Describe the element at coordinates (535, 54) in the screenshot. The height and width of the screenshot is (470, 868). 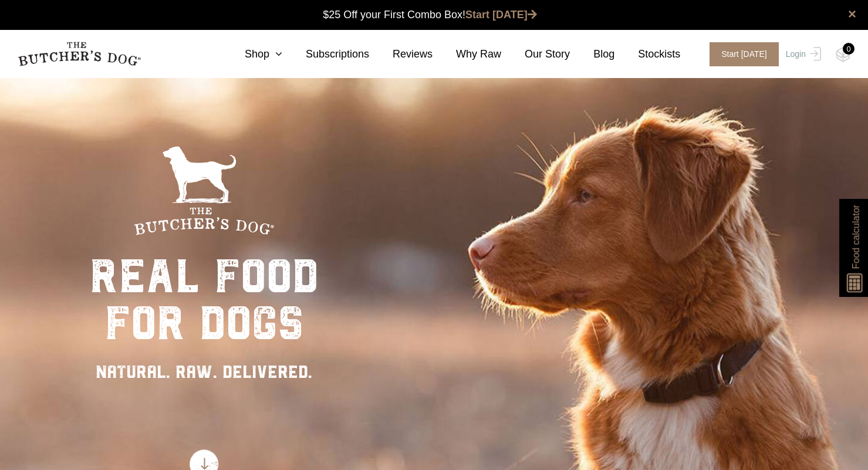
I see `a: Our Story` at that location.